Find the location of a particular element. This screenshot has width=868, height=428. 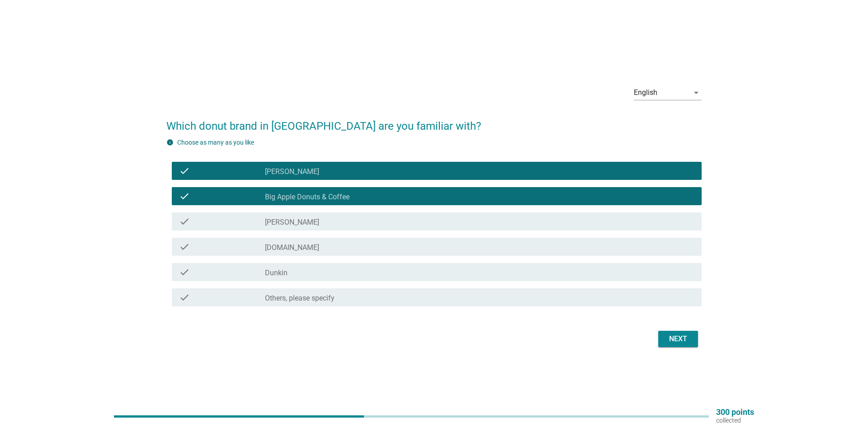

label: Choose as many as you like is located at coordinates (215, 143).